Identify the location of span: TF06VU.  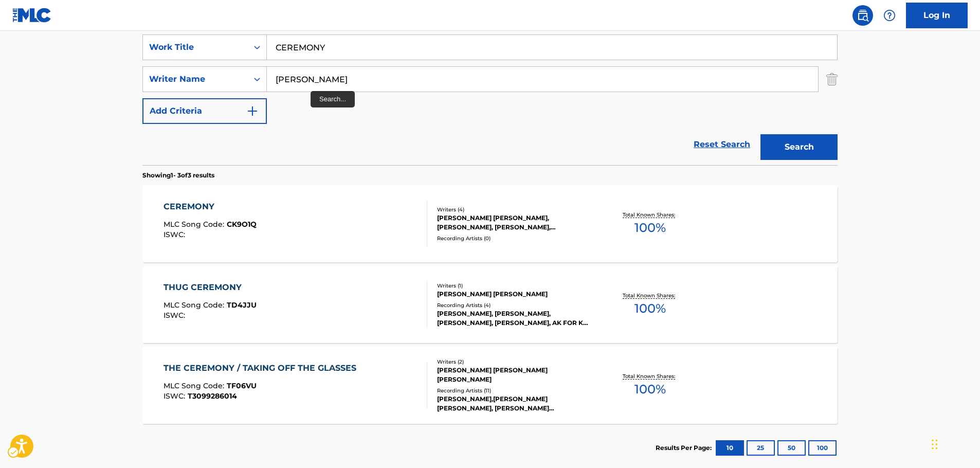
(242, 386).